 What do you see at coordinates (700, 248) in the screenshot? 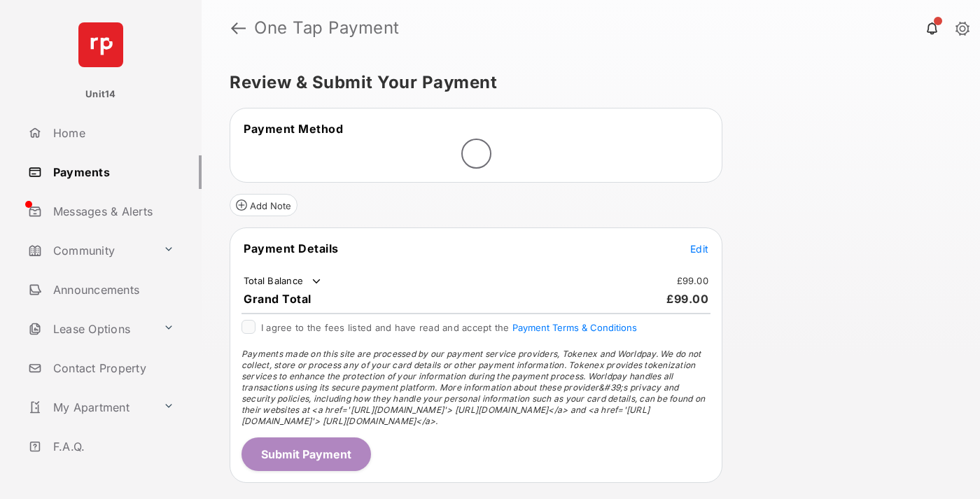
I see `button: Edit` at bounding box center [700, 248].